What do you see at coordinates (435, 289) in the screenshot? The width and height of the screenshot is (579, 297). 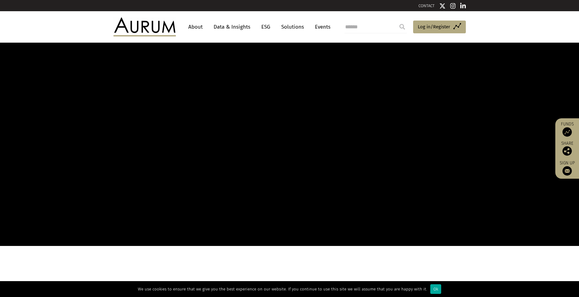 I see `div: Ok` at bounding box center [435, 289].